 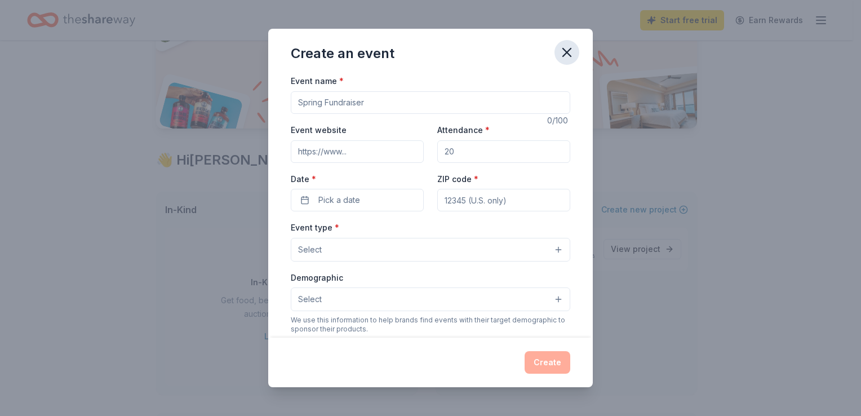 What do you see at coordinates (315, 228) in the screenshot?
I see `label: Event type` at bounding box center [315, 228].